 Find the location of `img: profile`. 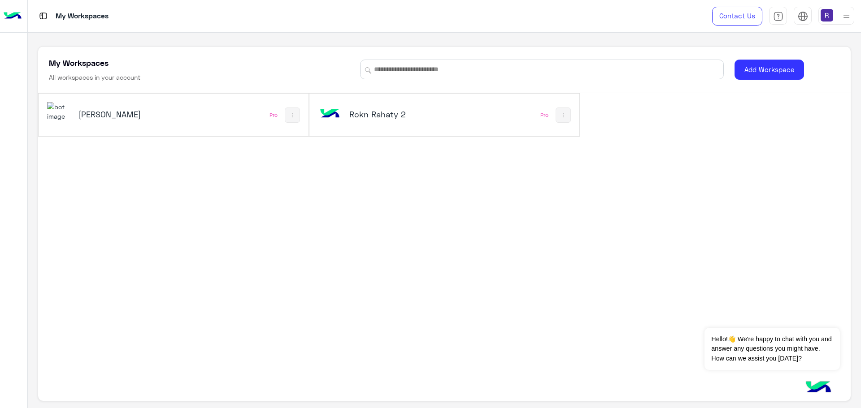

img: profile is located at coordinates (846, 16).